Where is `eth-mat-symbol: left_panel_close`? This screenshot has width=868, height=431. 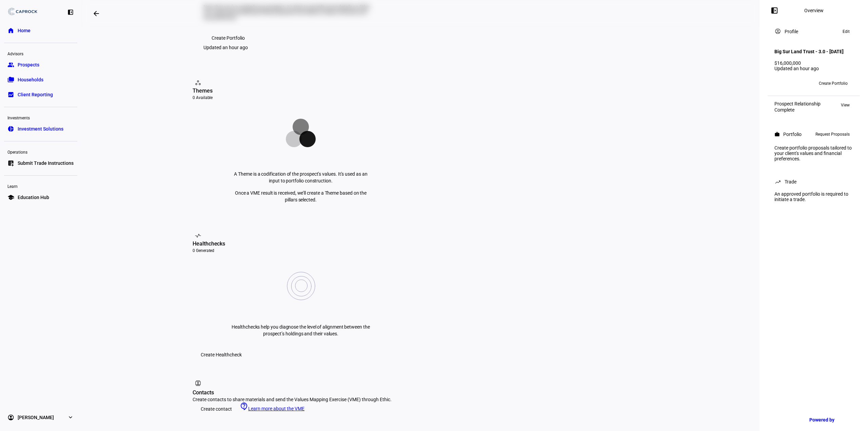 eth-mat-symbol: left_panel_close is located at coordinates (70, 12).